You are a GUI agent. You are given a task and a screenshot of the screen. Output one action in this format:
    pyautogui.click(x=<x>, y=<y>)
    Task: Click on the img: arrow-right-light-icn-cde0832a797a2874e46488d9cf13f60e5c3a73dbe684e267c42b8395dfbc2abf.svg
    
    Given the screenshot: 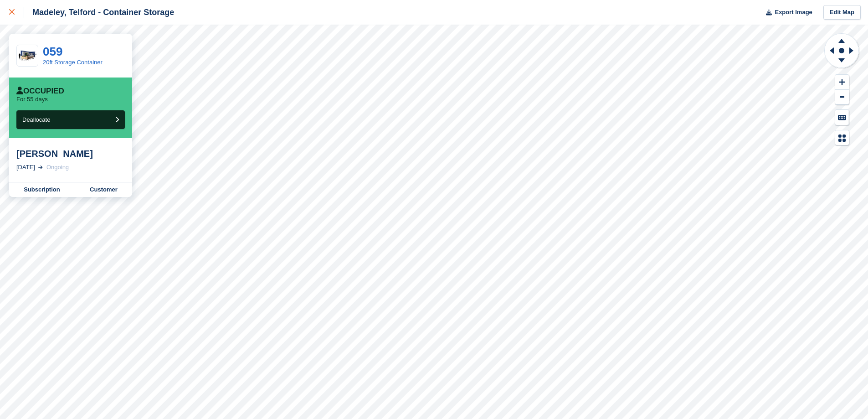 What is the action you would take?
    pyautogui.click(x=41, y=167)
    